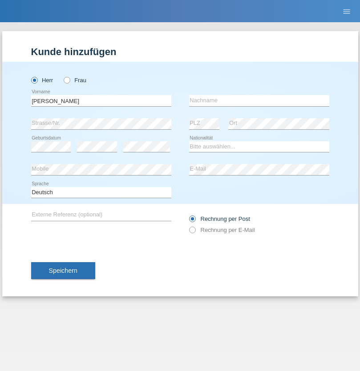  I want to click on input: Frau, so click(66, 80).